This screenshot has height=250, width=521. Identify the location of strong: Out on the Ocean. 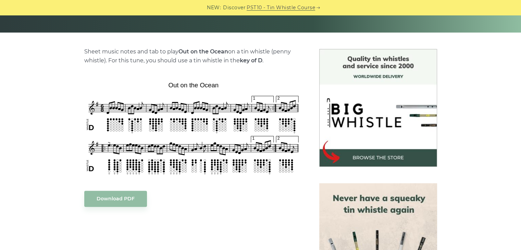
(203, 51).